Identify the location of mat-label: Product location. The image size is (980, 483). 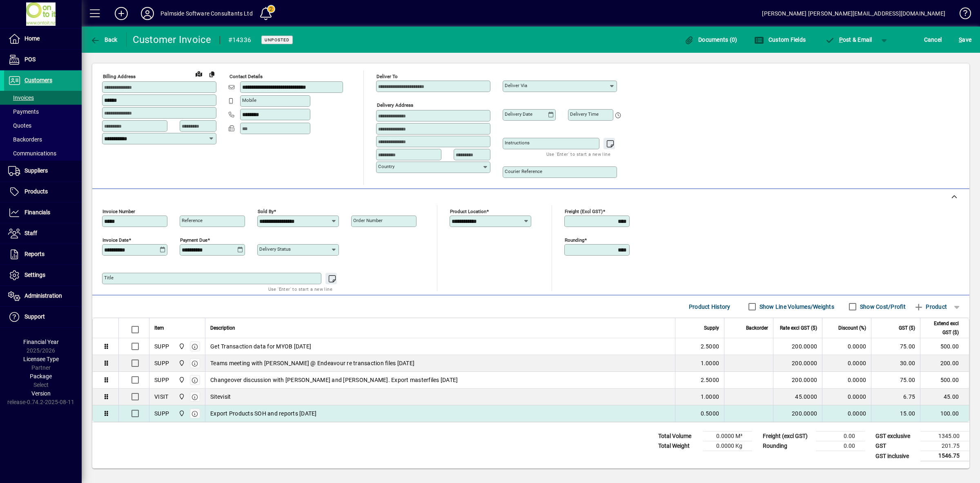
(468, 212).